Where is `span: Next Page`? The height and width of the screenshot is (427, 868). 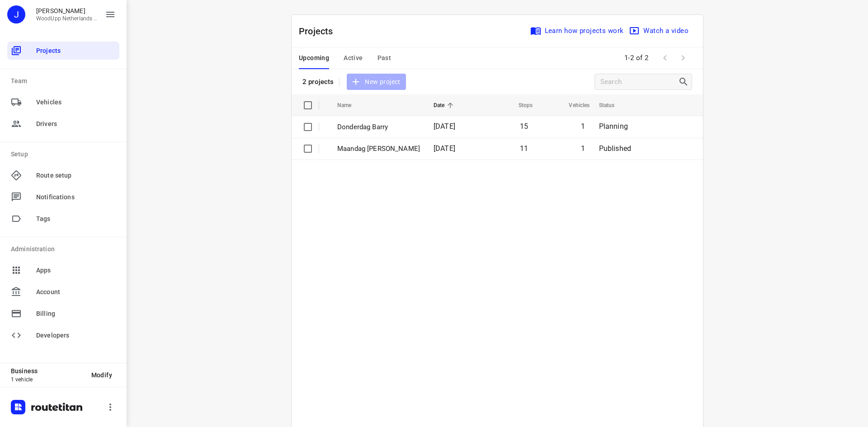 span: Next Page is located at coordinates (684, 58).